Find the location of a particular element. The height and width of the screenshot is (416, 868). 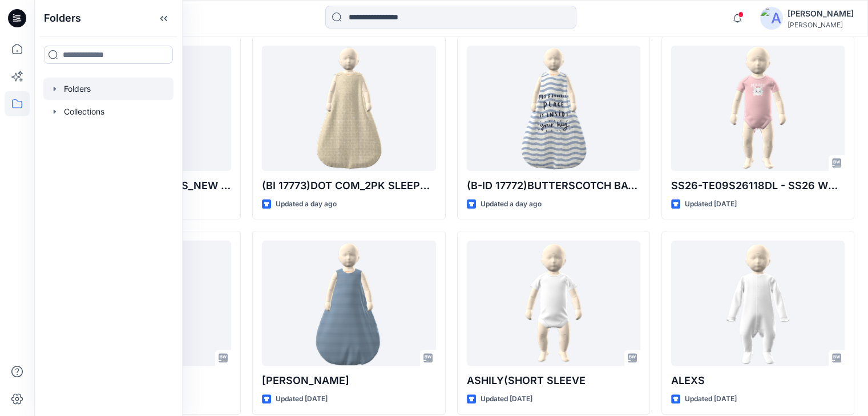

a: ALEXS is located at coordinates (758, 303).